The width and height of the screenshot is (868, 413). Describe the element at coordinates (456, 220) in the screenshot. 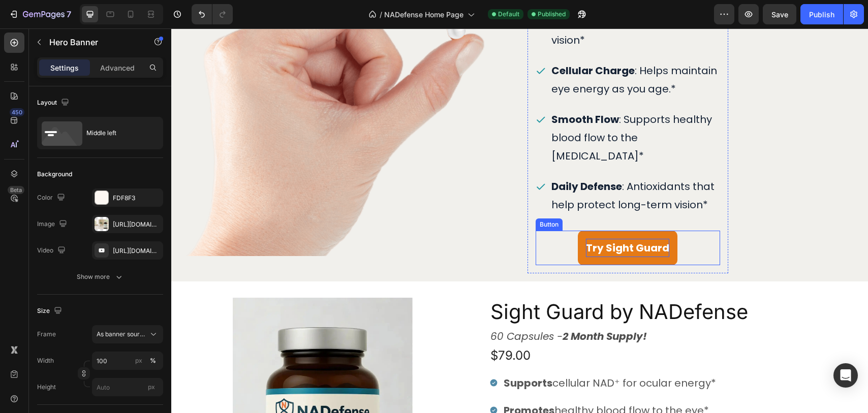

I see `strong: Try Sight Guard` at that location.